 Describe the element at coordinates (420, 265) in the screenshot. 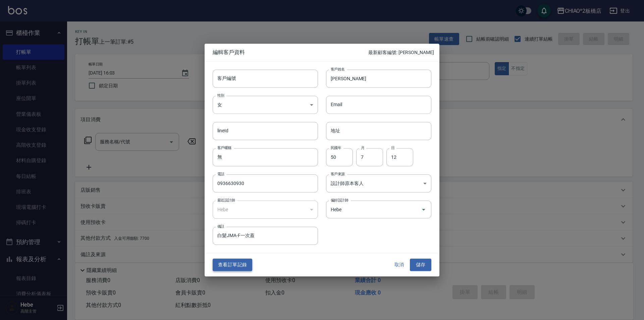

I see `button: 儲存` at that location.